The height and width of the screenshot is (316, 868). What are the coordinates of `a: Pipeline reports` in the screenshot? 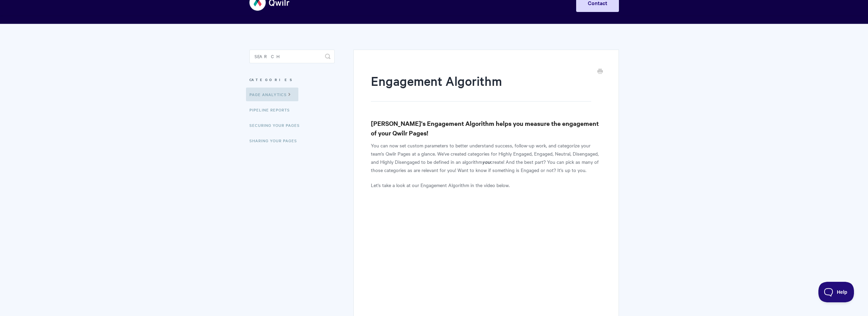 It's located at (272, 110).